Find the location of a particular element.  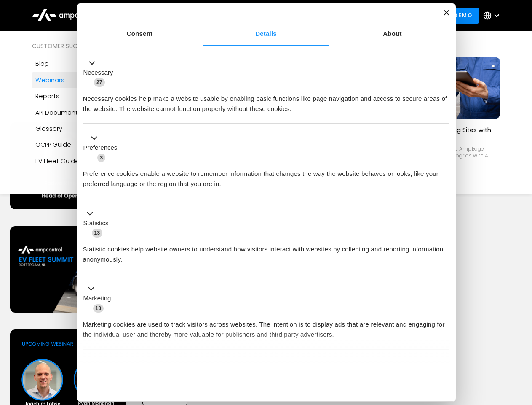

a: Reports is located at coordinates (85, 96).